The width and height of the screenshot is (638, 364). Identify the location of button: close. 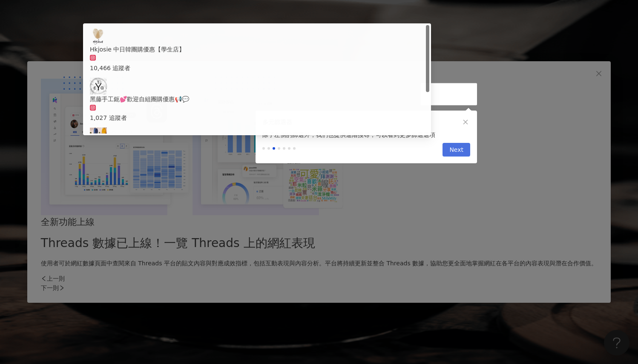
(466, 122).